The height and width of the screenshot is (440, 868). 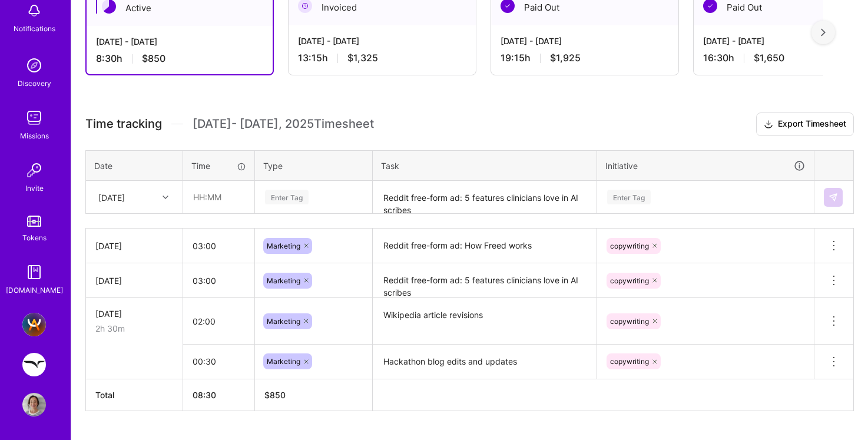 I want to click on th: Total, so click(x=134, y=395).